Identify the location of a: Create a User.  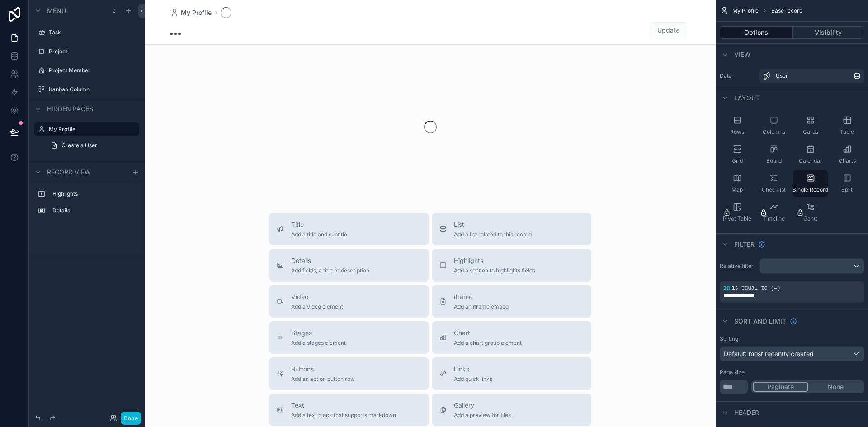
(92, 146).